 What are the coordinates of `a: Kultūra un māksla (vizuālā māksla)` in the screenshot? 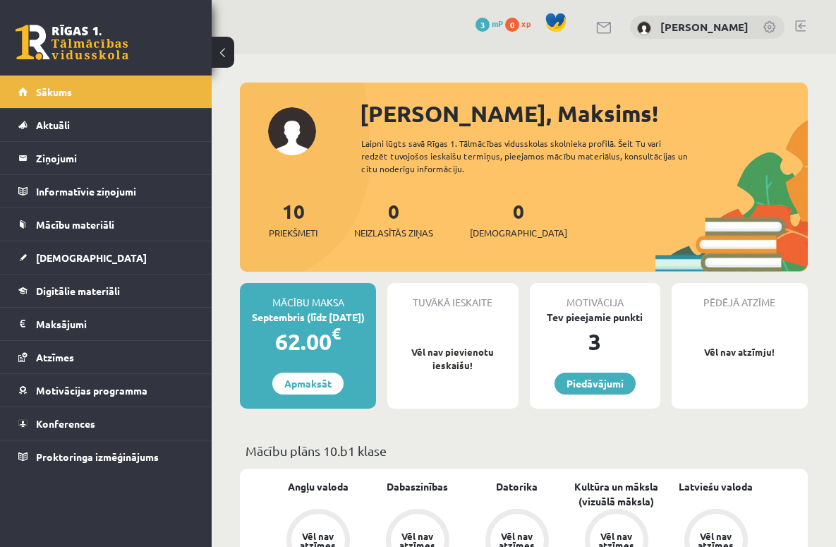 It's located at (616, 494).